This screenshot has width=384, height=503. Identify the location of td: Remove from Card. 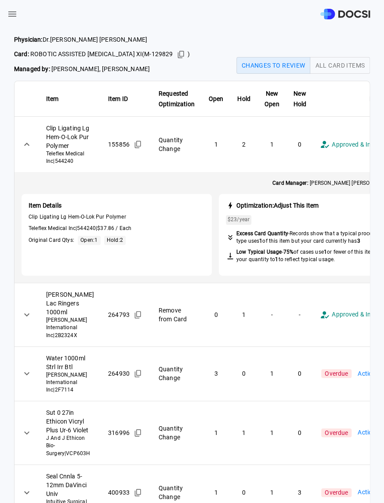
(177, 315).